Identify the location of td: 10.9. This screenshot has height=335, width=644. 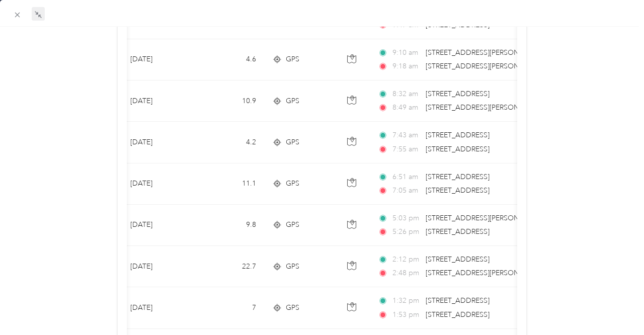
(231, 101).